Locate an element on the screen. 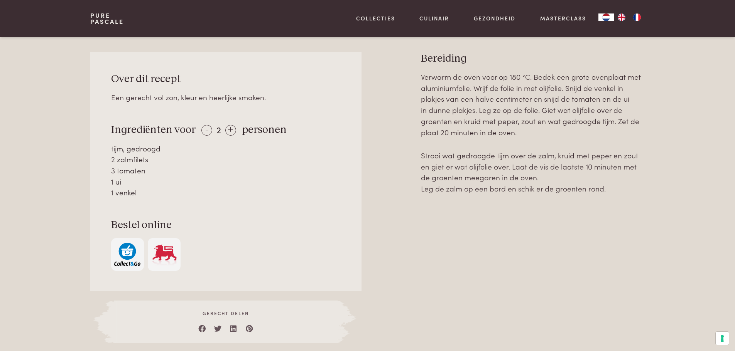 The image size is (735, 351). h3: Bestel online is located at coordinates (226, 225).